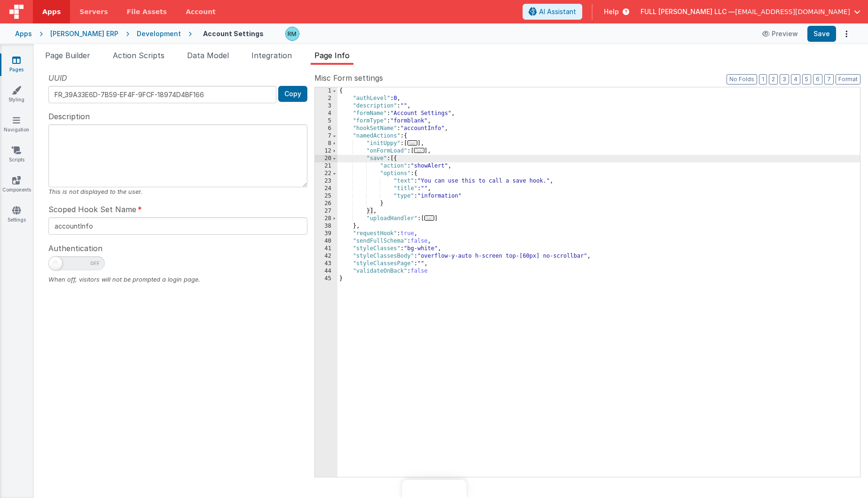 This screenshot has height=498, width=868. I want to click on div: This is not displayed to the user., so click(178, 192).